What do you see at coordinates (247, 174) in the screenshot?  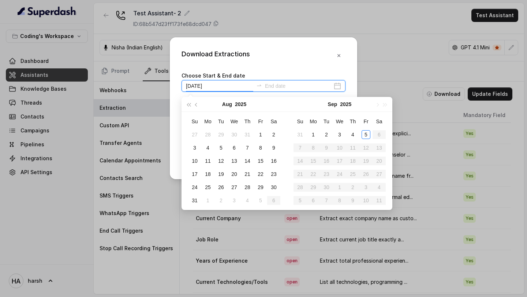 I see `td: 2025-08-21` at bounding box center [247, 174].